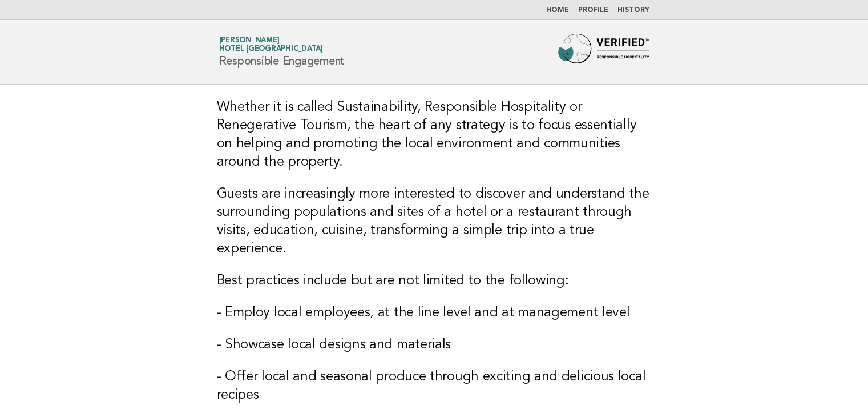 This screenshot has height=417, width=868. What do you see at coordinates (434, 313) in the screenshot?
I see `h3: - Employ local employees, at the line level and at management level` at bounding box center [434, 313].